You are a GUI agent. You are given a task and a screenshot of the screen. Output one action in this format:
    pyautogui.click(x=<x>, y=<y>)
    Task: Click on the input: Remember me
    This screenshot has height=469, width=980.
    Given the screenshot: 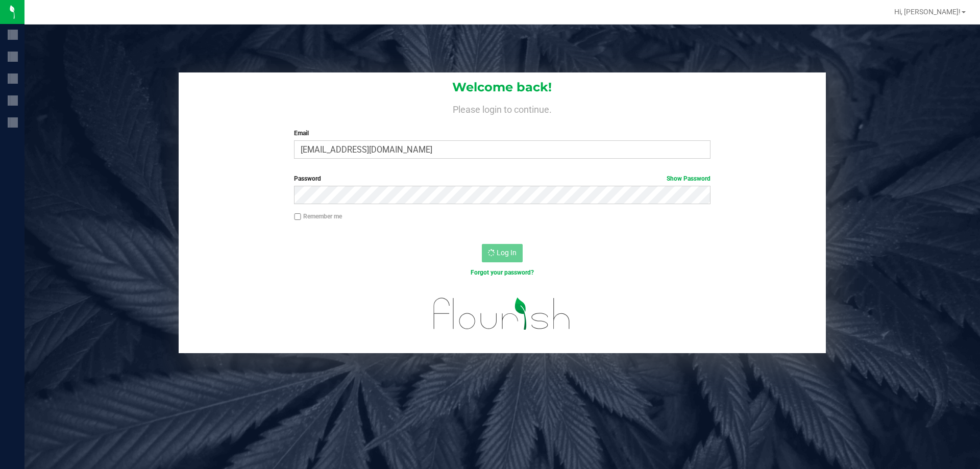 What is the action you would take?
    pyautogui.click(x=298, y=217)
    